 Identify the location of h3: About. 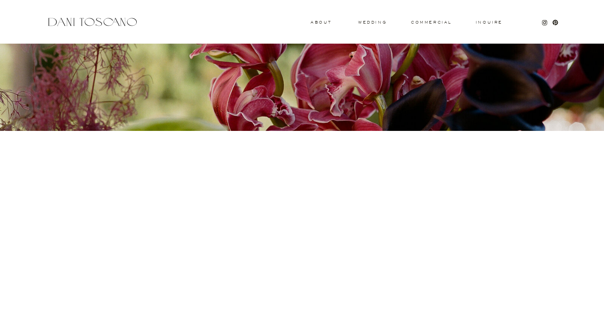
(320, 22).